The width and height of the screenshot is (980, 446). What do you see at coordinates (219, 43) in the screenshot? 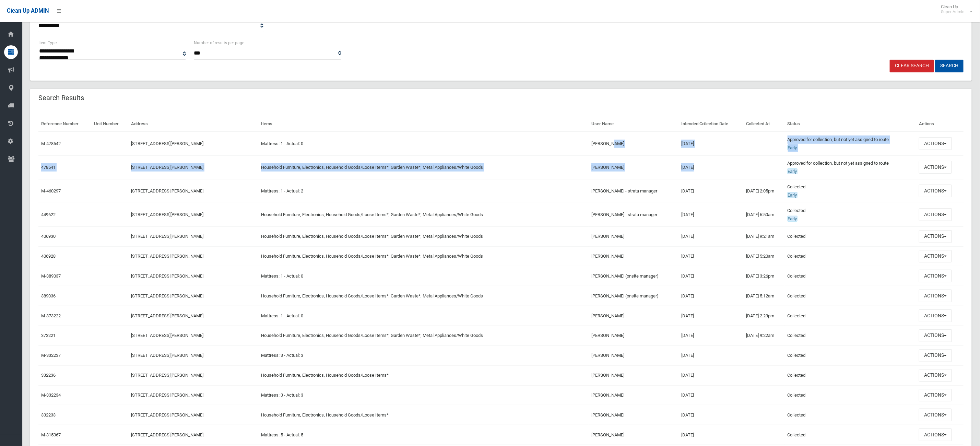
I see `label: Number of results per page` at bounding box center [219, 43].